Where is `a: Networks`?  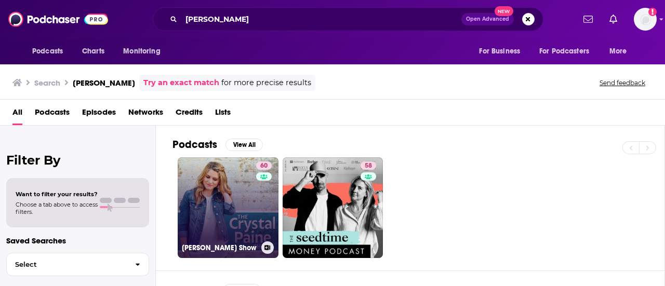 a: Networks is located at coordinates (146, 114).